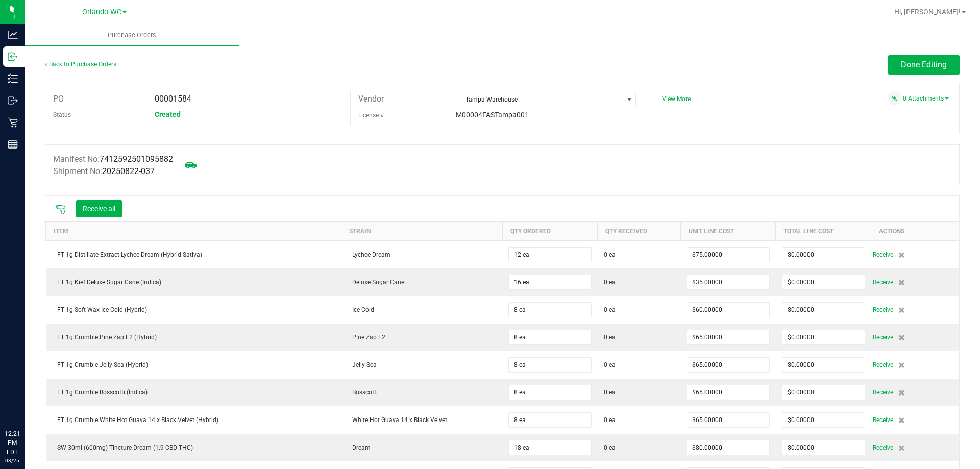 Image resolution: width=980 pixels, height=469 pixels. What do you see at coordinates (113, 159) in the screenshot?
I see `label: Manifest No:` at bounding box center [113, 159].